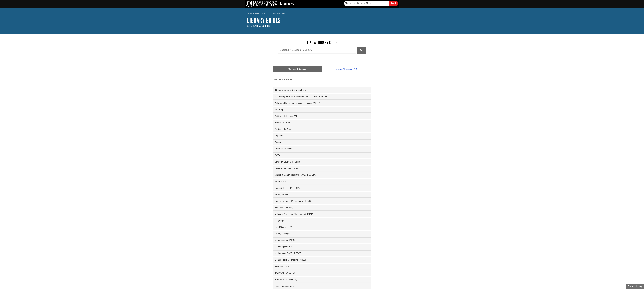  I want to click on div: Marketing (MKTG), so click(322, 247).